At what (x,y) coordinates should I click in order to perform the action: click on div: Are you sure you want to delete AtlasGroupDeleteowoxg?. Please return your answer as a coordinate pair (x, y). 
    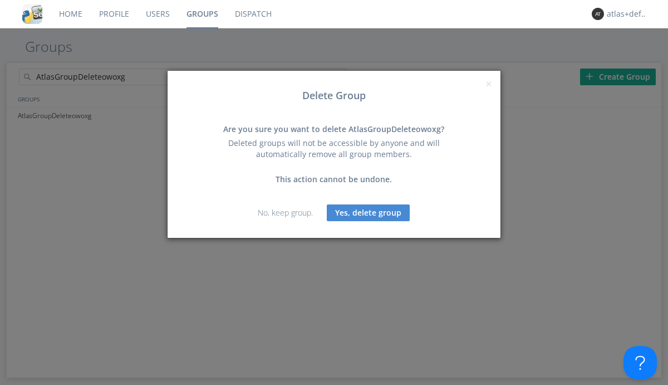
    Looking at the image, I should click on (334, 129).